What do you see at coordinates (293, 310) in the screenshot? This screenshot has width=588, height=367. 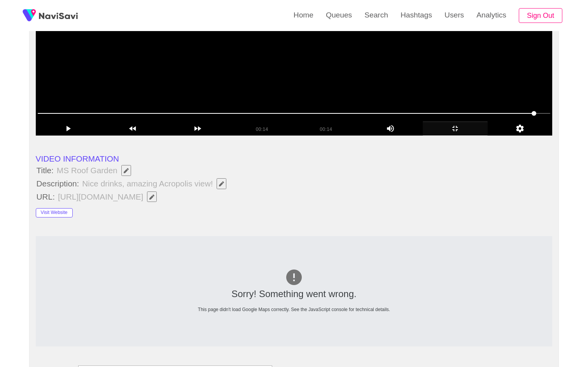 I see `div: This page didn't load Google Maps correctly. See the JavaScript console for technical details.` at bounding box center [293, 310].